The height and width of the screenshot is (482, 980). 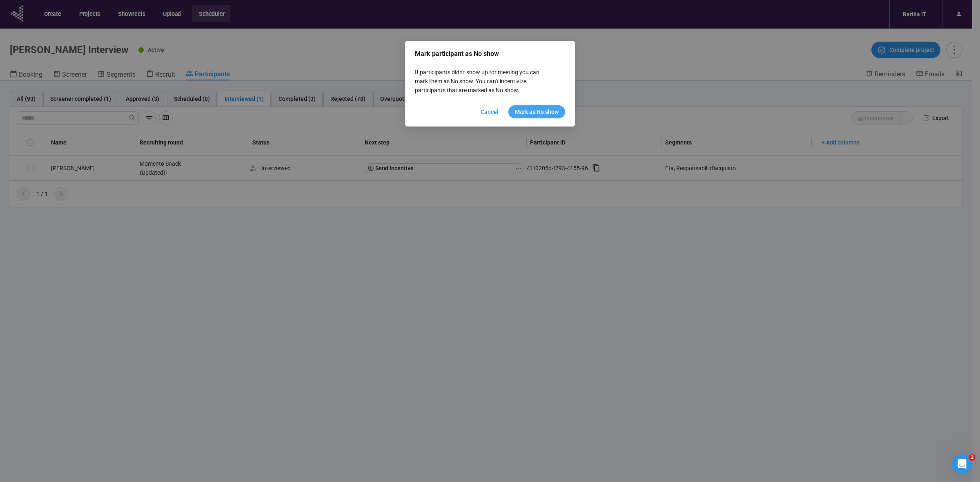 What do you see at coordinates (490, 111) in the screenshot?
I see `button: Cancel` at bounding box center [490, 111].